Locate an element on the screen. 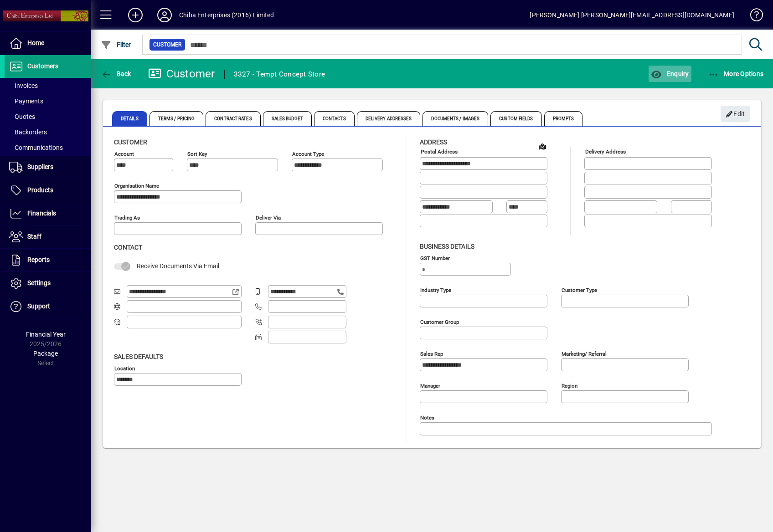 Image resolution: width=773 pixels, height=532 pixels. mat-label: Industry type is located at coordinates (436, 289).